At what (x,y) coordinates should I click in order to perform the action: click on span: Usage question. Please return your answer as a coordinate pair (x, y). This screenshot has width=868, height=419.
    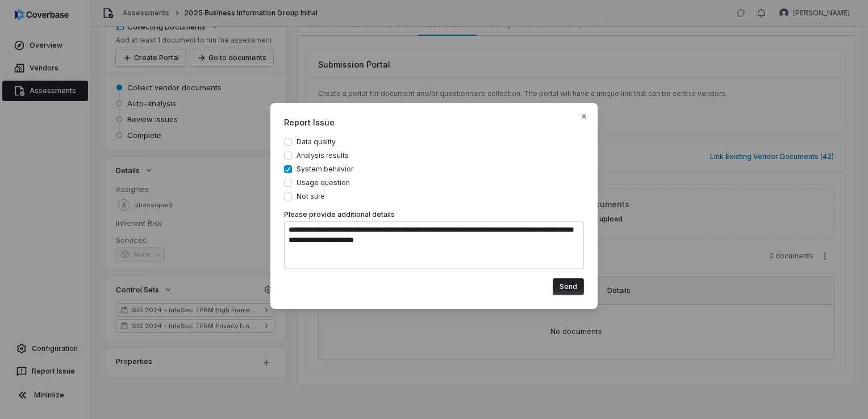
    Looking at the image, I should click on (323, 183).